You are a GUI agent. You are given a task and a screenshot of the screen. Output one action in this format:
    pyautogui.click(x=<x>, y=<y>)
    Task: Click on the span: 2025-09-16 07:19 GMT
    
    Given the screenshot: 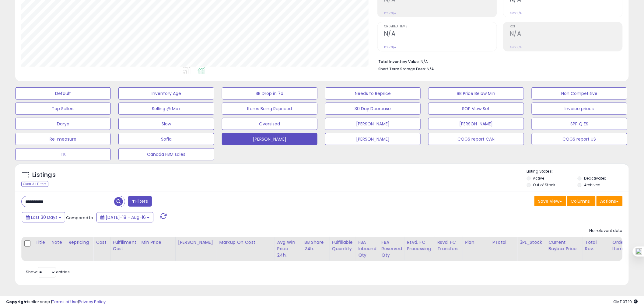 What is the action you would take?
    pyautogui.click(x=626, y=302)
    